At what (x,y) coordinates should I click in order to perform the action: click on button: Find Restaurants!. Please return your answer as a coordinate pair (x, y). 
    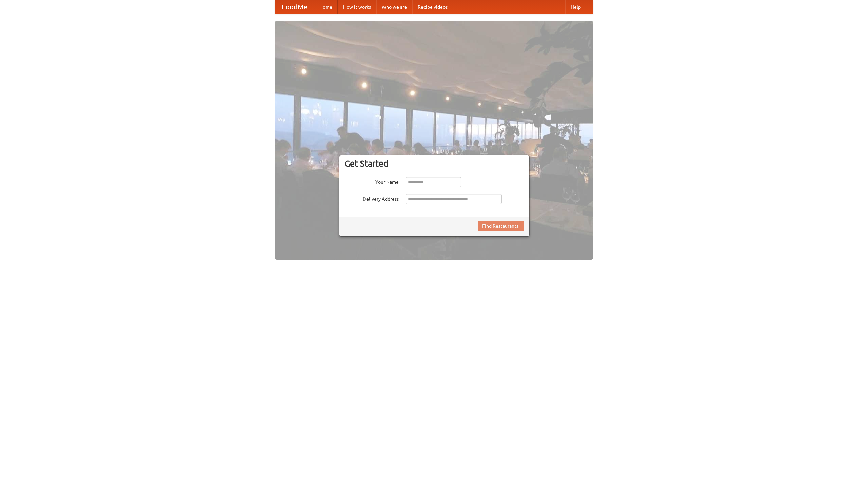
    Looking at the image, I should click on (501, 226).